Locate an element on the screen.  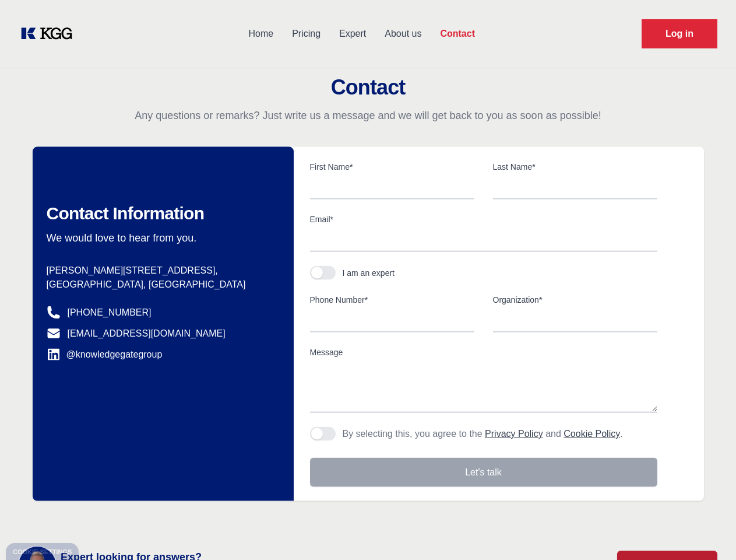
div: I am an expert is located at coordinates (369, 273).